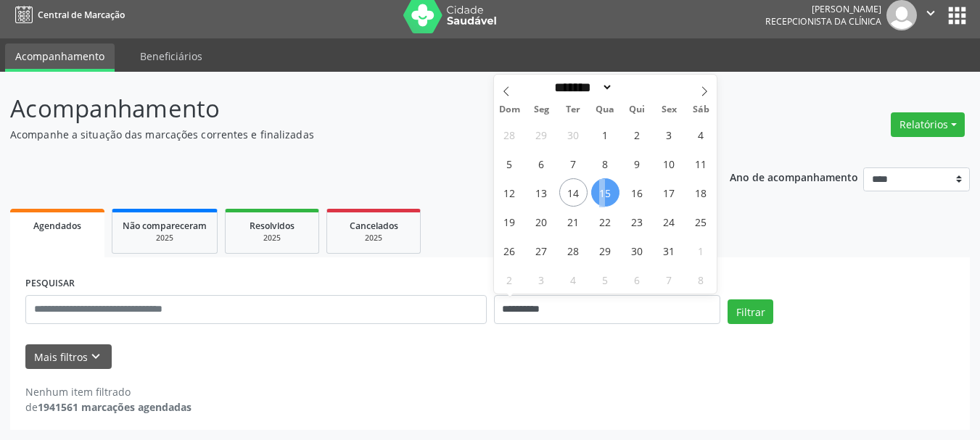  I want to click on span: Outubro 8, 2025, so click(605, 163).